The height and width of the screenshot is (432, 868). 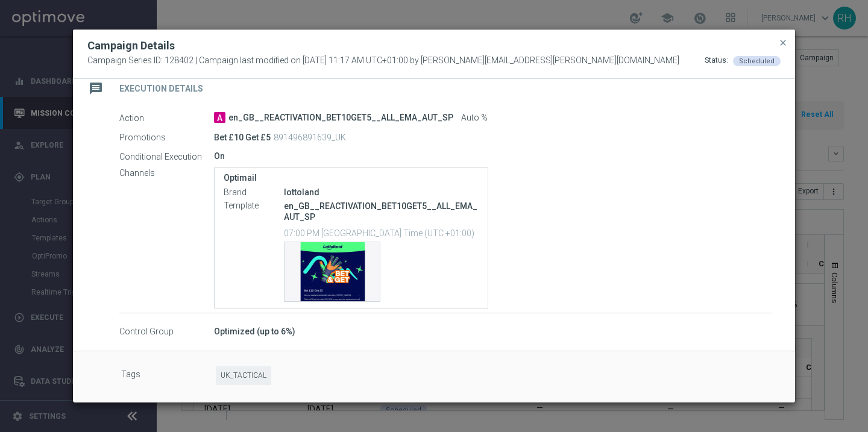 What do you see at coordinates (166, 332) in the screenshot?
I see `label: Control Group` at bounding box center [166, 332].